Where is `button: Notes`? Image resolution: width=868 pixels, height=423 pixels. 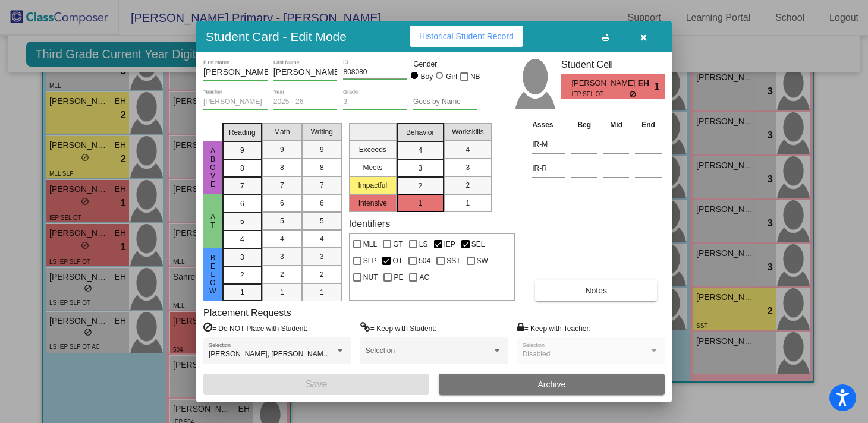 button: Notes is located at coordinates (596, 290).